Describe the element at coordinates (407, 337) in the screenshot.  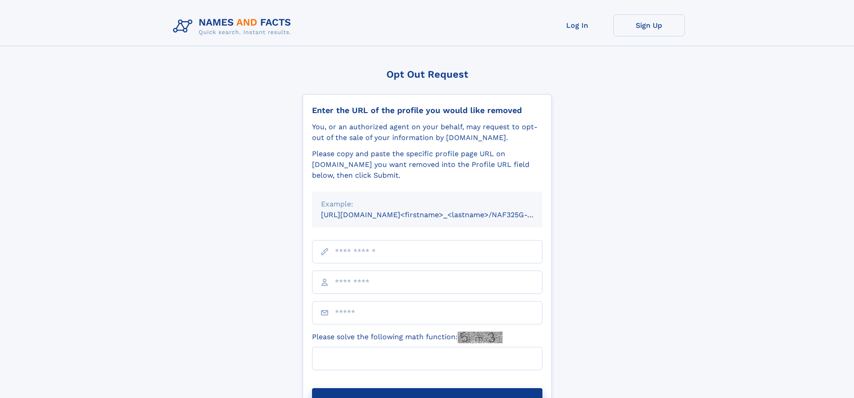
I see `label: Please solve the following math function:` at that location.